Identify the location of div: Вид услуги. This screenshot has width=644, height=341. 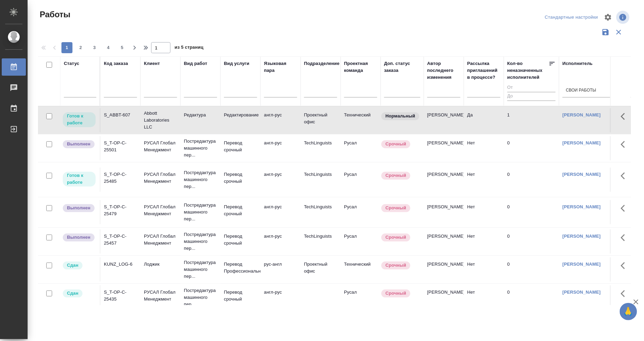
(237, 64).